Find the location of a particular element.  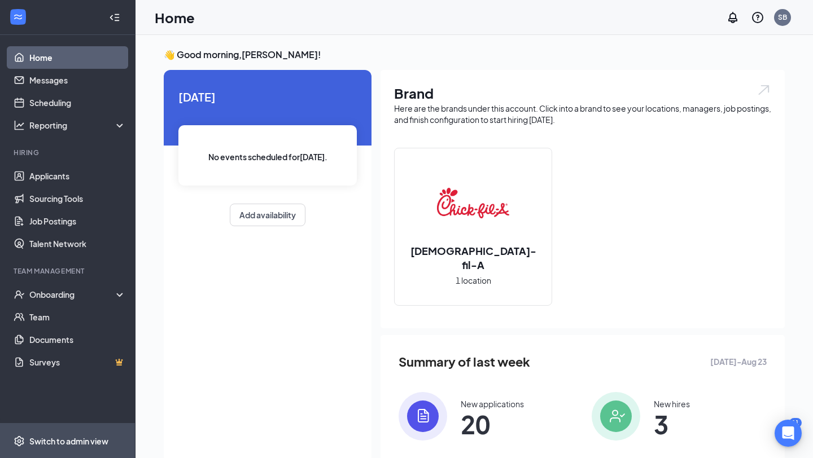

svg: Analysis is located at coordinates (19, 125).